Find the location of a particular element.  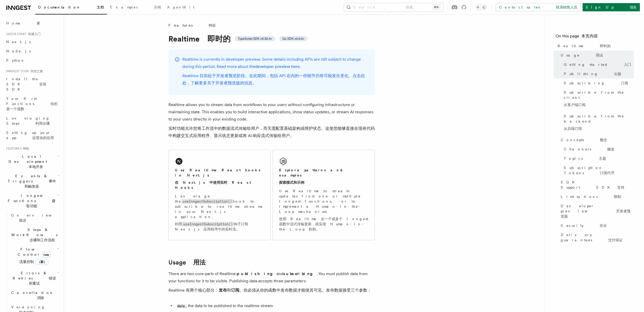

a: Developer preview 开发者预览版 is located at coordinates (596, 211).